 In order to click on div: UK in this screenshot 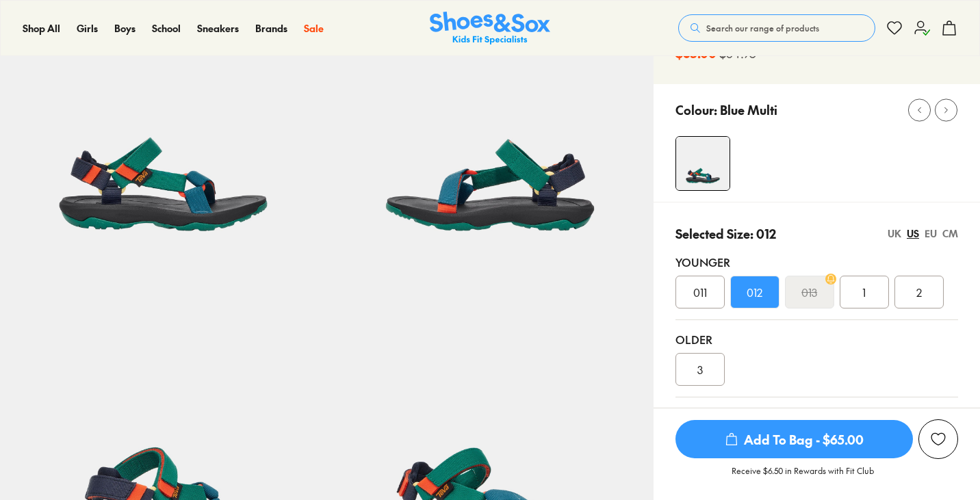, I will do `click(895, 233)`.